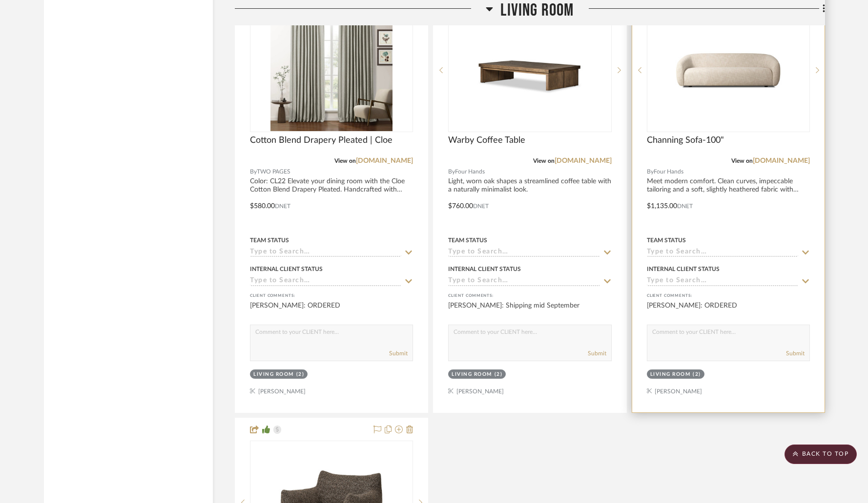 Image resolution: width=868 pixels, height=503 pixels. I want to click on scroll-to-top-button: BACK TO TOP, so click(820, 454).